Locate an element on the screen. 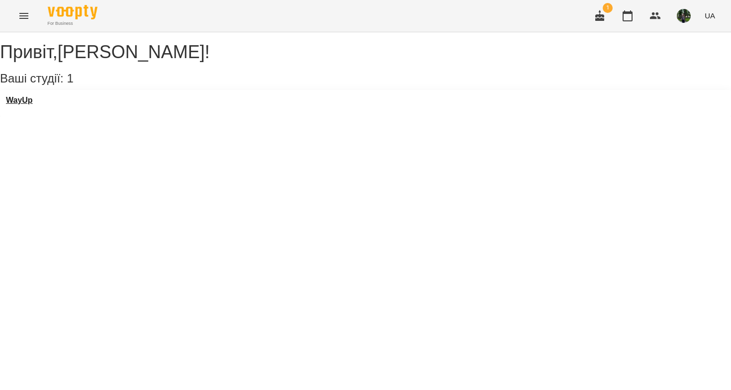 The height and width of the screenshot is (390, 731). button: UA is located at coordinates (709, 15).